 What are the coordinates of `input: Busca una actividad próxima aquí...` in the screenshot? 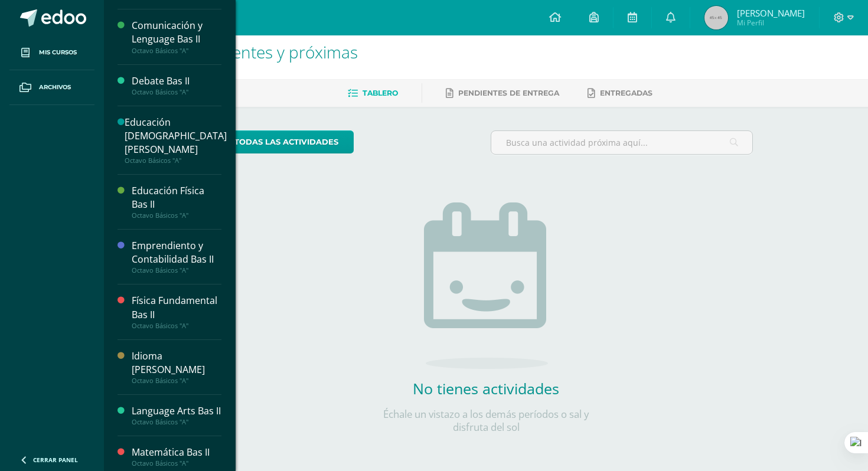 It's located at (622, 142).